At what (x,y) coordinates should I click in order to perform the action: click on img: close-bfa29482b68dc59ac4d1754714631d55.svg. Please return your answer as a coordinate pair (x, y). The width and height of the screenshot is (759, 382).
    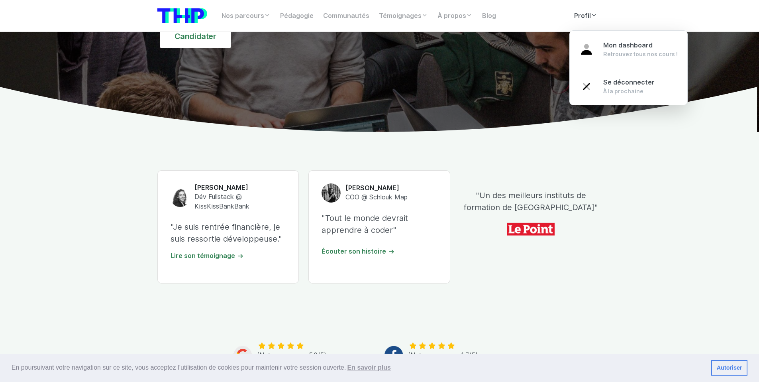
    Looking at the image, I should click on (587, 86).